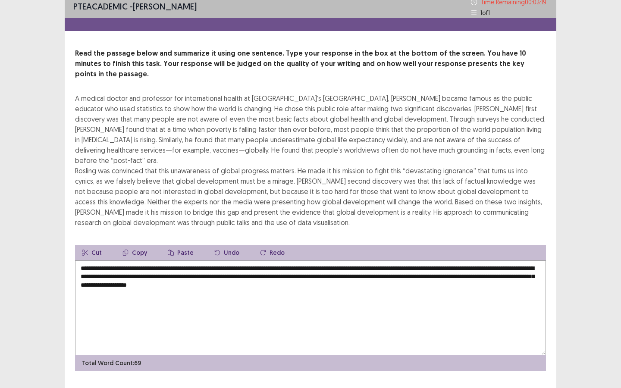 This screenshot has height=388, width=621. What do you see at coordinates (111, 363) in the screenshot?
I see `p: Total Word Count: 69` at bounding box center [111, 363].